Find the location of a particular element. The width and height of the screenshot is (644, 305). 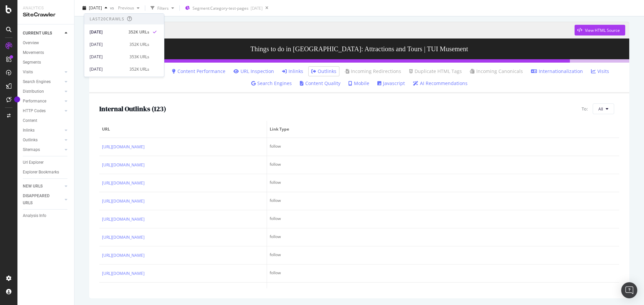

a: Url Explorer is located at coordinates (46, 163).